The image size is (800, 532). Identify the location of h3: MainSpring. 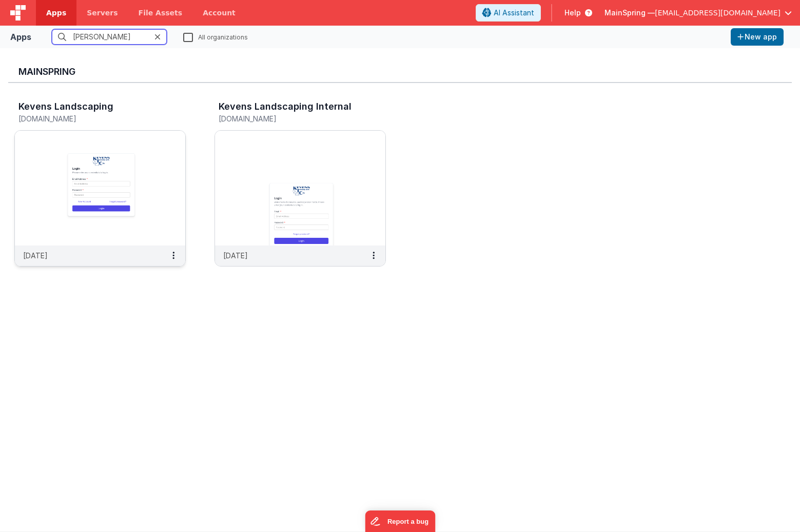
(400, 72).